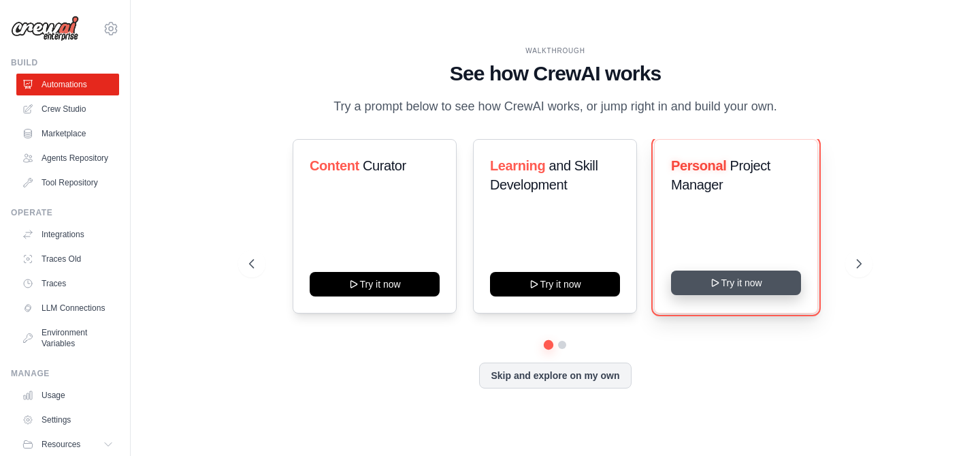  What do you see at coordinates (68, 158) in the screenshot?
I see `a: Agents Repository` at bounding box center [68, 158].